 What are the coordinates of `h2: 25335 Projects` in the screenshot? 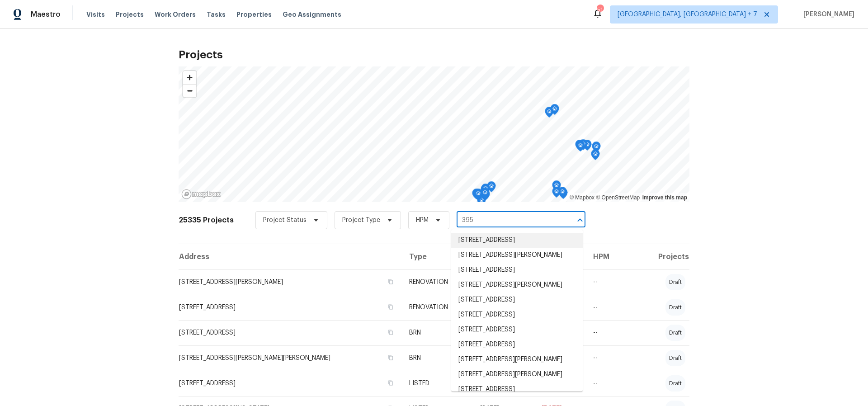 It's located at (206, 220).